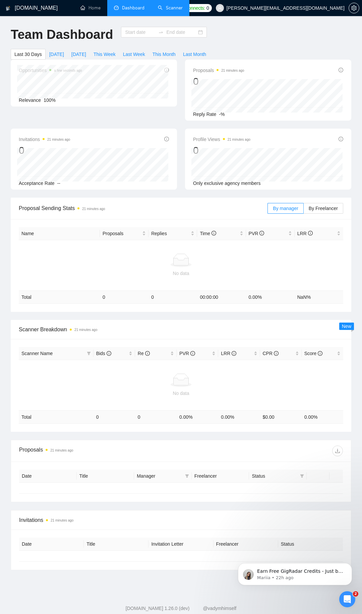 This screenshot has height=614, width=362. What do you see at coordinates (181, 544) in the screenshot?
I see `th: Invitation Letter` at bounding box center [181, 544].